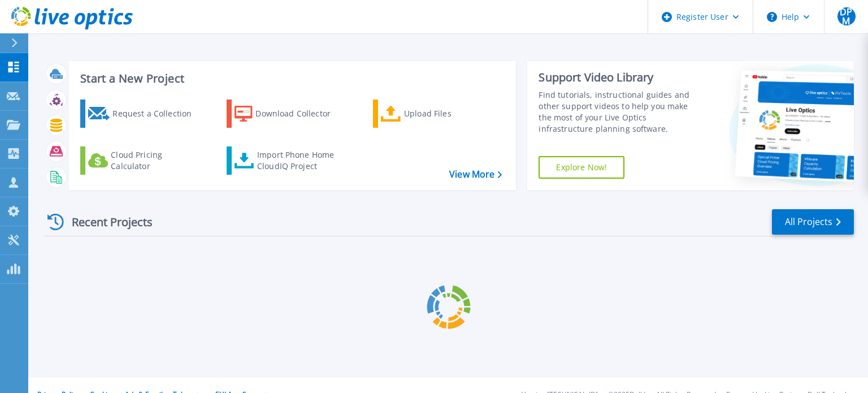 This screenshot has width=868, height=393. I want to click on a: View More, so click(475, 175).